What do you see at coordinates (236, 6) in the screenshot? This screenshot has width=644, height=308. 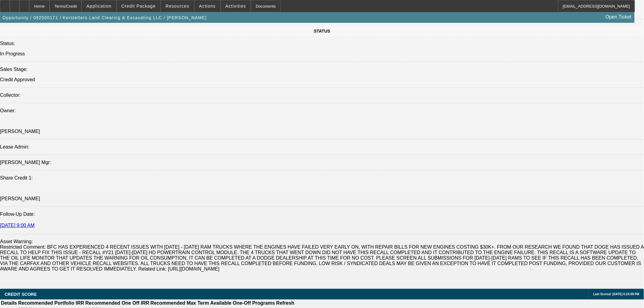 I see `span: Activities` at bounding box center [236, 6].